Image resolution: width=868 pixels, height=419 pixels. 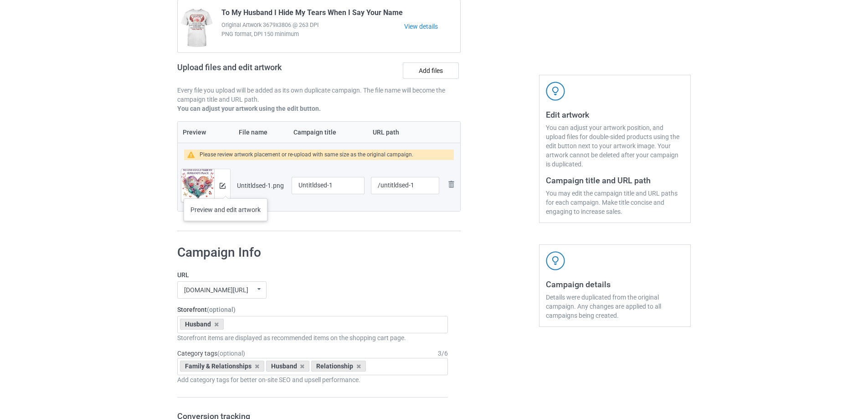 What do you see at coordinates (615, 180) in the screenshot?
I see `h3: Campaign title and URL path` at bounding box center [615, 180].